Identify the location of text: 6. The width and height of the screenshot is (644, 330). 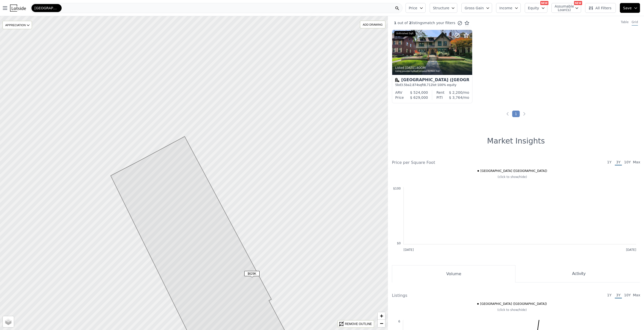
(399, 321).